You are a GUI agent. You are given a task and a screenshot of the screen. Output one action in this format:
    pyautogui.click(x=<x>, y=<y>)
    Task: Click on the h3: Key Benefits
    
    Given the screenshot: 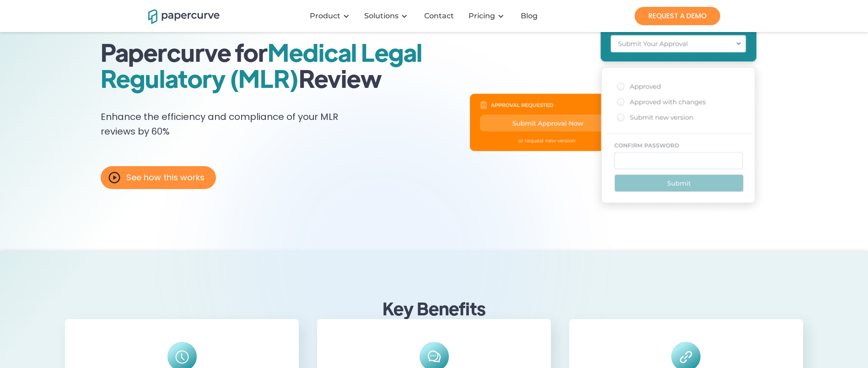 What is the action you would take?
    pyautogui.click(x=434, y=308)
    